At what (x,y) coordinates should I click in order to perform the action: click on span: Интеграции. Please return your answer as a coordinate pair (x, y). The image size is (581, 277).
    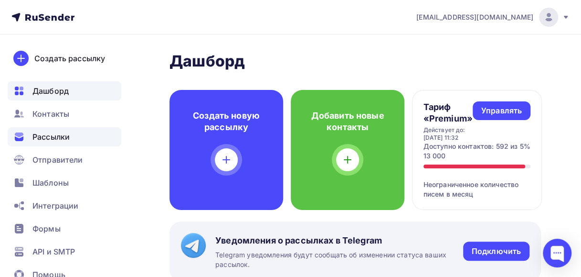
    Looking at the image, I should click on (55, 205).